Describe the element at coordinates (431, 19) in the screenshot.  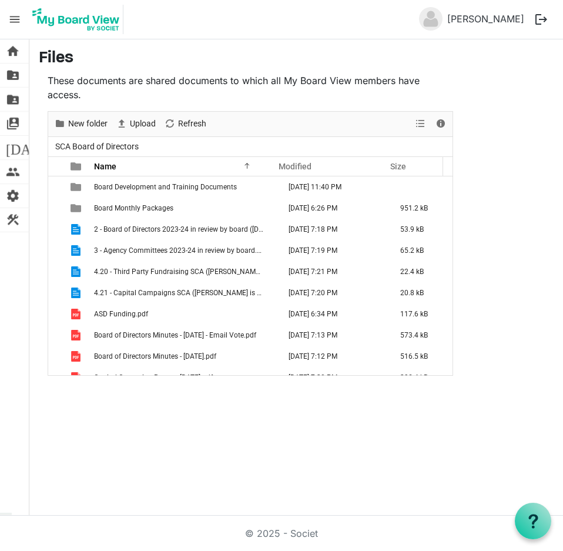
I see `img: no-profile-picture.svg` at that location.